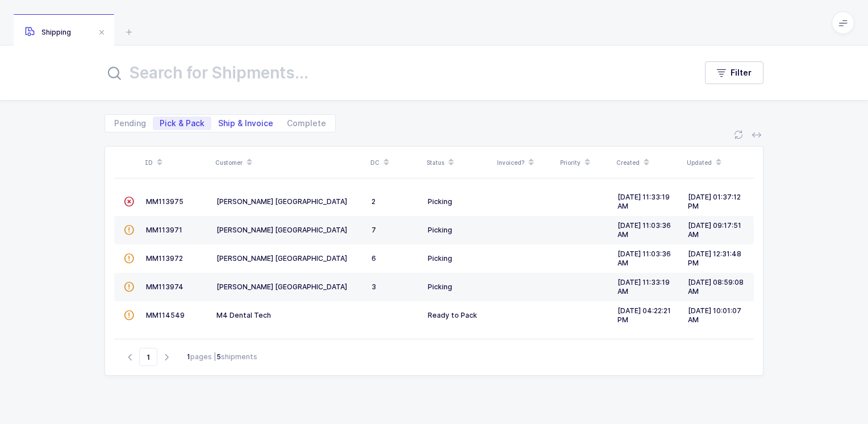 The height and width of the screenshot is (424, 868). Describe the element at coordinates (189, 357) in the screenshot. I see `b: 1` at that location.